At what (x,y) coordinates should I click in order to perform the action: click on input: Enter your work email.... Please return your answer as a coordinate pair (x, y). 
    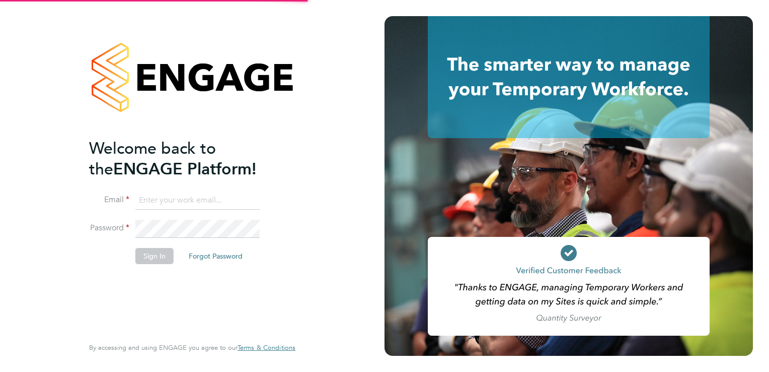
    Looking at the image, I should click on (197, 200).